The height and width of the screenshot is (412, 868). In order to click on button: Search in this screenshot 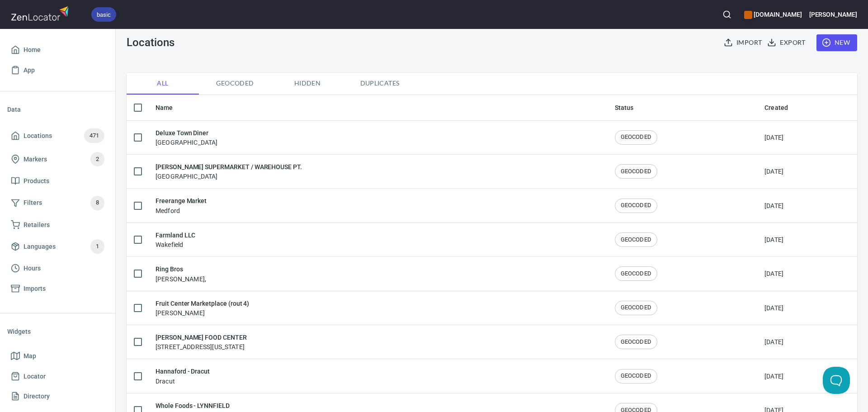, I will do `click(727, 15)`.